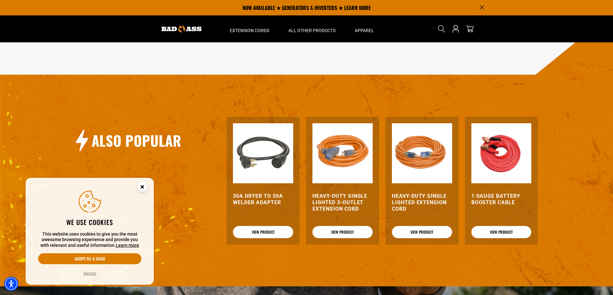 The width and height of the screenshot is (613, 295). What do you see at coordinates (470, 29) in the screenshot?
I see `a: cart` at bounding box center [470, 29].